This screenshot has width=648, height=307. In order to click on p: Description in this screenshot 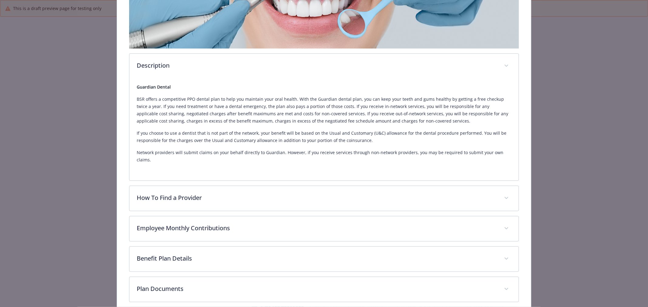, I will do `click(317, 66)`.